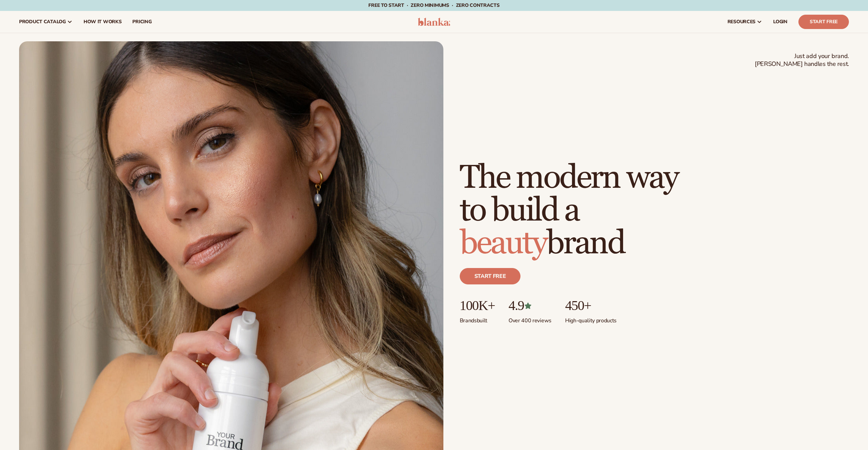  Describe the element at coordinates (434, 5) in the screenshot. I see `span: Free to start · ZERO minimums · ZERO contracts` at that location.